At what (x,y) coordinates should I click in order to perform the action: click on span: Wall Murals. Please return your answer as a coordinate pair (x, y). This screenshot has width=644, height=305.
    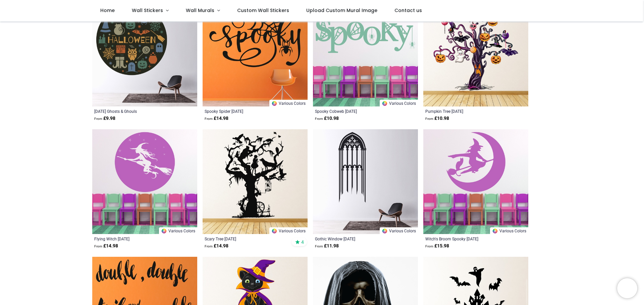
    Looking at the image, I should click on (200, 11).